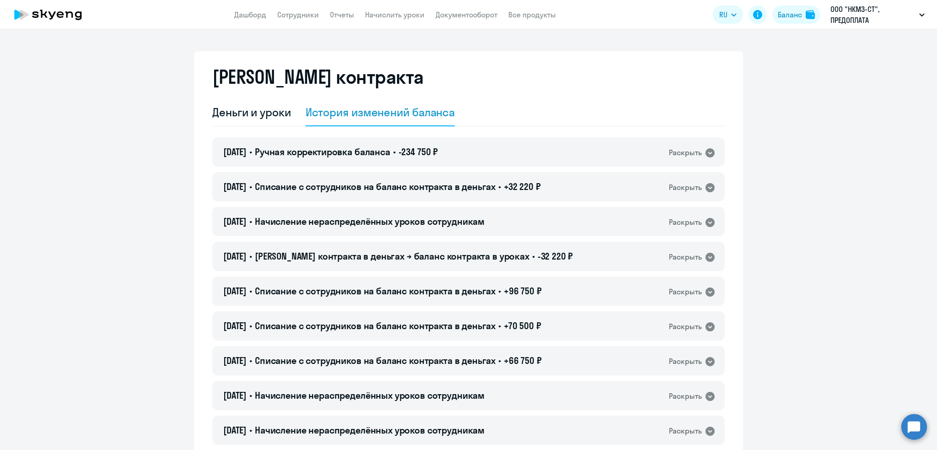 The image size is (937, 450). I want to click on span: Ручная корректировка баланса, so click(323, 152).